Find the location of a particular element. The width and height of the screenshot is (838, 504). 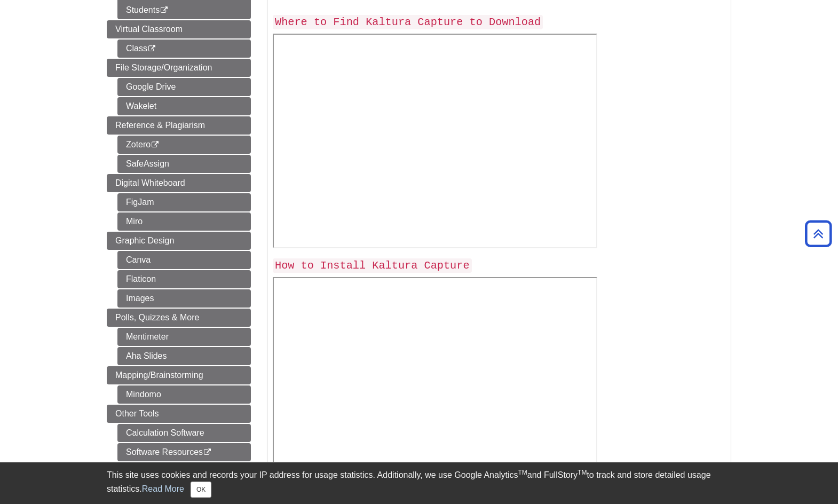

a: Wakelet is located at coordinates (184, 106).